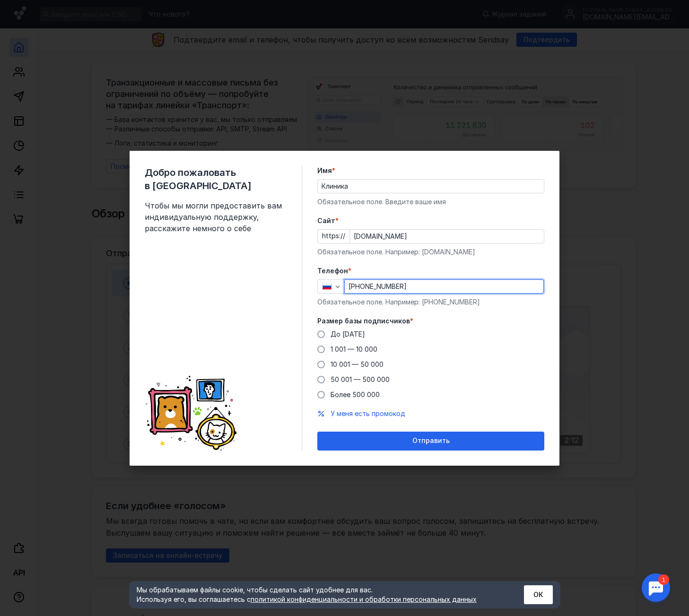 Image resolution: width=689 pixels, height=616 pixels. What do you see at coordinates (27, 11) in the screenshot?
I see `div: 1` at bounding box center [27, 11].